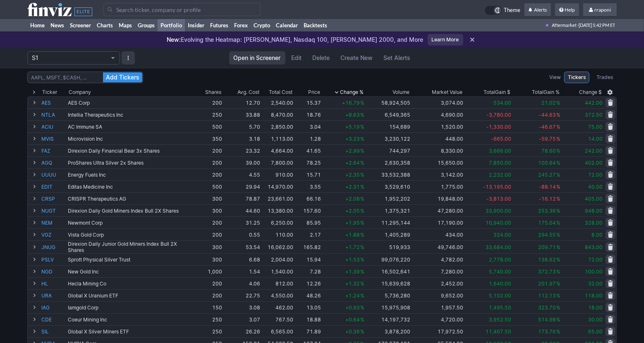 The height and width of the screenshot is (343, 644). What do you see at coordinates (242, 150) in the screenshot?
I see `td: 23.32` at bounding box center [242, 150].